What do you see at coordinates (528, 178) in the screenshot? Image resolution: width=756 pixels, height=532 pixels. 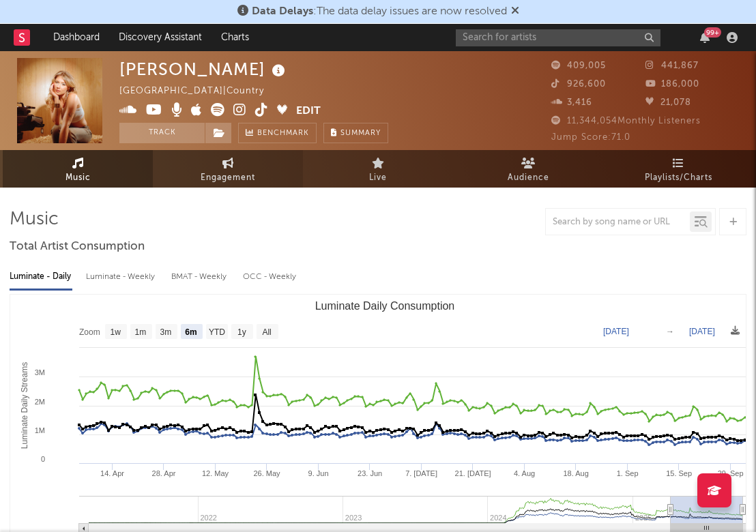 I see `span: Audience` at bounding box center [528, 178].